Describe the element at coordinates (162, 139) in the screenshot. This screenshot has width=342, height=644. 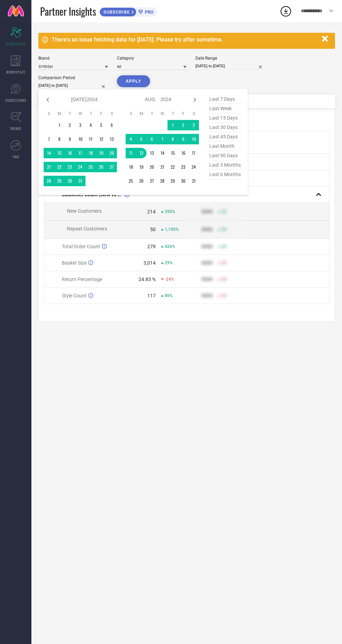
I see `td: Wed Aug 07 2024` at that location.